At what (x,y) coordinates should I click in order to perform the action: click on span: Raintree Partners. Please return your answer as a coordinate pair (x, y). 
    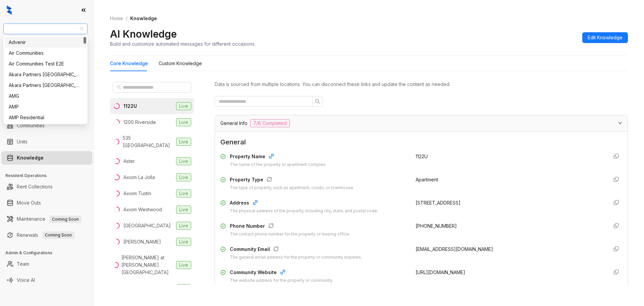
    Looking at the image, I should click on (45, 29).